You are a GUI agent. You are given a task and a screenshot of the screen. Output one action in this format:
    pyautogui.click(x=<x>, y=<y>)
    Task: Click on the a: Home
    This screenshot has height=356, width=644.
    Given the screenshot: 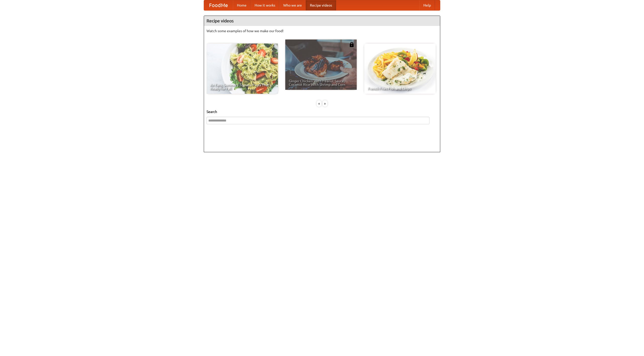 What is the action you would take?
    pyautogui.click(x=242, y=5)
    